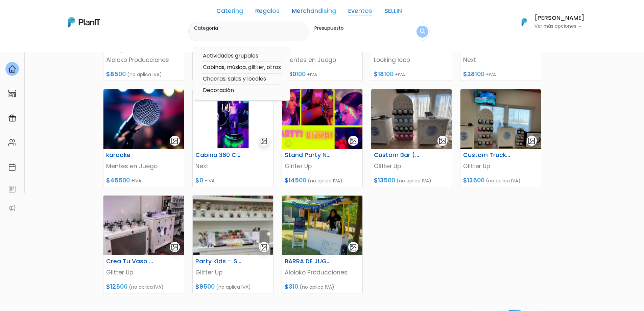 Image resolution: width=644 pixels, height=311 pixels. What do you see at coordinates (474, 74) in the screenshot?
I see `span: $28100` at bounding box center [474, 74].